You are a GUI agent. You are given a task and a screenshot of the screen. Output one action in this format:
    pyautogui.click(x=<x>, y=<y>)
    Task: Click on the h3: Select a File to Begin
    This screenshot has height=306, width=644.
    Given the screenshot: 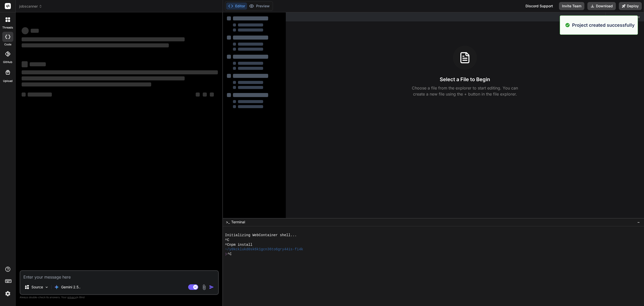 What is the action you would take?
    pyautogui.click(x=465, y=79)
    